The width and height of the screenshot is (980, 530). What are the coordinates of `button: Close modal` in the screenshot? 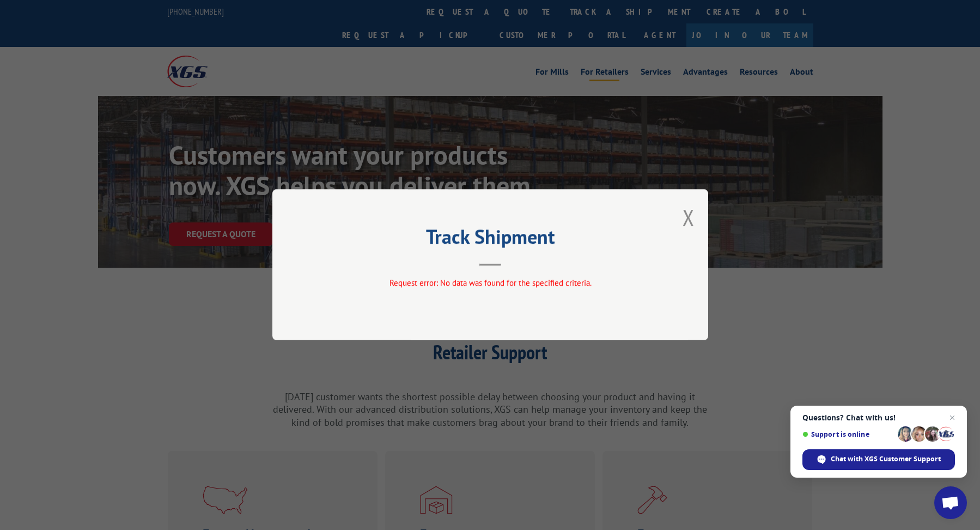 It's located at (688, 217).